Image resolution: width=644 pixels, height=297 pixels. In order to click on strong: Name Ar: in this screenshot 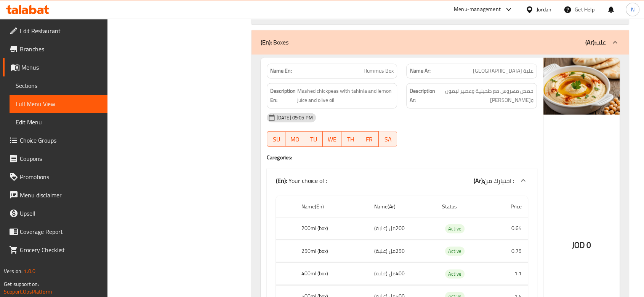, I will do `click(420, 71)`.